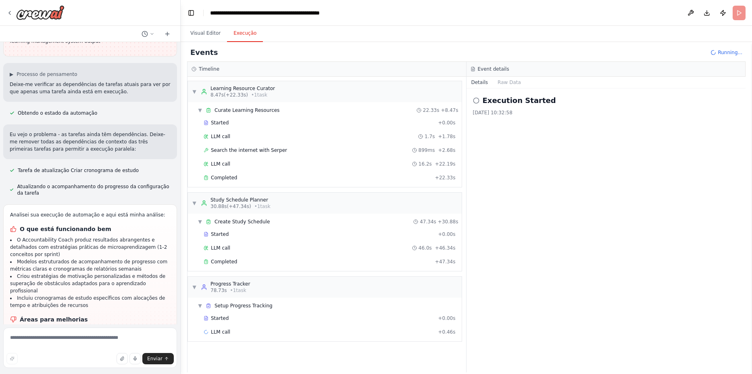  I want to click on span: 78.73s, so click(219, 290).